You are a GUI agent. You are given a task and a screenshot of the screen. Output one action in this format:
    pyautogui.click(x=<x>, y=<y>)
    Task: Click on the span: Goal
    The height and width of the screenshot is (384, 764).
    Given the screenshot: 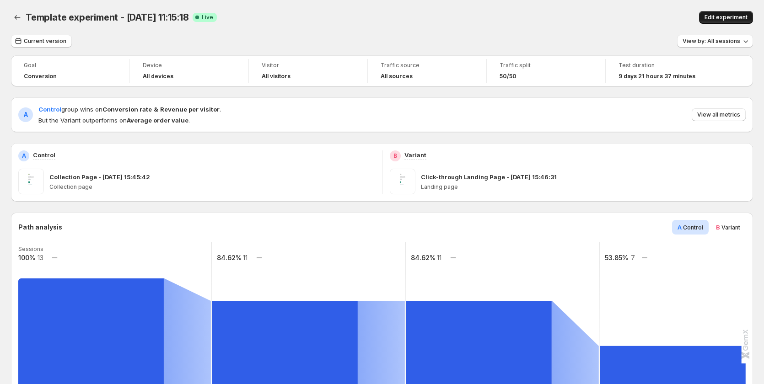 What is the action you would take?
    pyautogui.click(x=70, y=65)
    